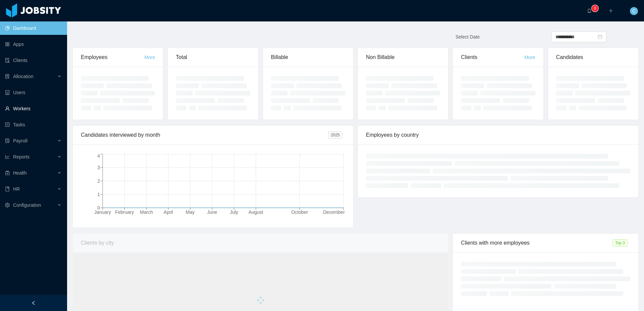 The image size is (644, 311). What do you see at coordinates (493, 57) in the screenshot?
I see `div: Clients` at bounding box center [493, 57].